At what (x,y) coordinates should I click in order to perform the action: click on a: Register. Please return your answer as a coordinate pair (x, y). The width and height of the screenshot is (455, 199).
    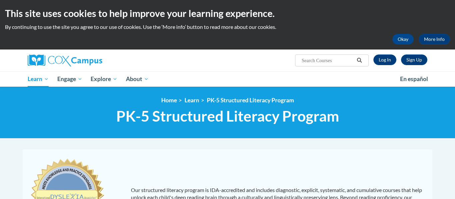
    Looking at the image, I should click on (414, 60).